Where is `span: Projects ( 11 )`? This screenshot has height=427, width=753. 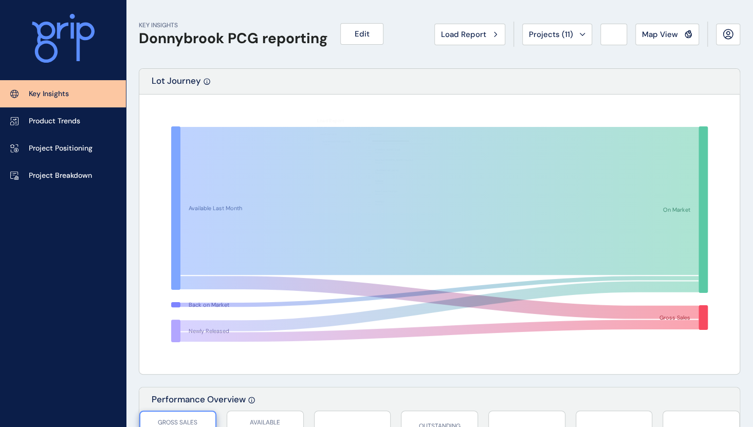 span: Projects ( 11 ) is located at coordinates (551, 34).